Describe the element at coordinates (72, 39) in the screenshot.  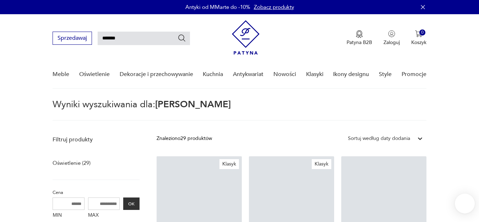
I see `a: Sprzedawaj` at that location.